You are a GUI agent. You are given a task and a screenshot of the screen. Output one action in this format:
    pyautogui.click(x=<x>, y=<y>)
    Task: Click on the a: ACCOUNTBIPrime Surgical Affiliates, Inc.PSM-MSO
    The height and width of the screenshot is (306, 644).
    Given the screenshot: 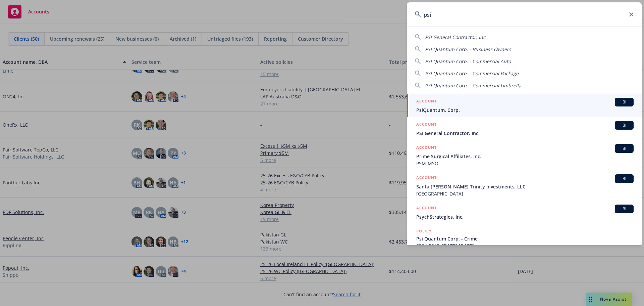 What is the action you would take?
    pyautogui.click(x=524, y=155)
    